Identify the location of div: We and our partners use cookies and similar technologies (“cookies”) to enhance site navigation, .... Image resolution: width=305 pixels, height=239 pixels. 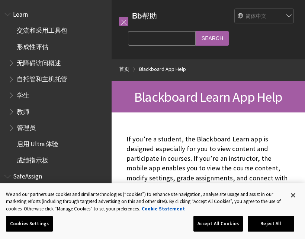
(144, 202).